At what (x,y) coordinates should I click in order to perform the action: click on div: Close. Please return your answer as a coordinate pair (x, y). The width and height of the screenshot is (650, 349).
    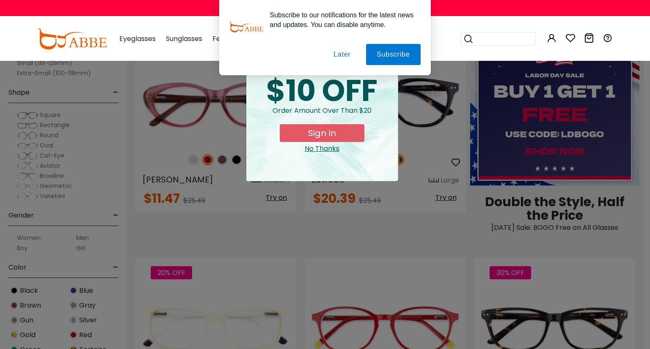
    Looking at the image, I should click on (322, 149).